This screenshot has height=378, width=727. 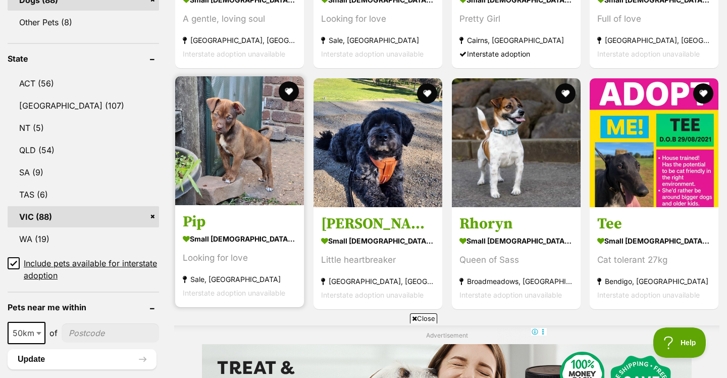 What do you see at coordinates (516, 54) in the screenshot?
I see `div: Interstate adoption` at bounding box center [516, 54].